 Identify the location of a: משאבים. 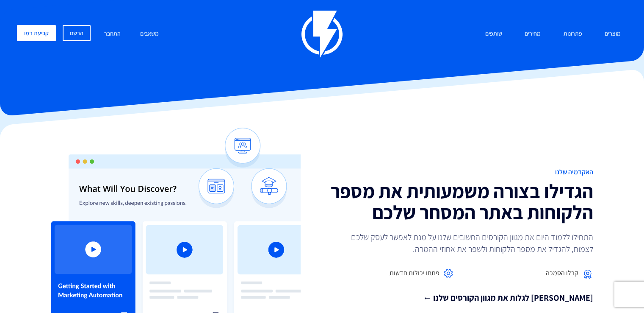
(150, 34).